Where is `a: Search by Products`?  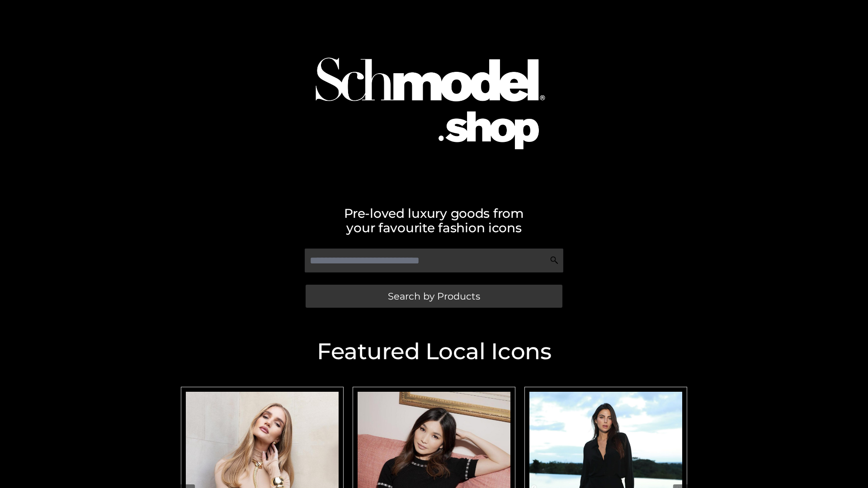 a: Search by Products is located at coordinates (434, 296).